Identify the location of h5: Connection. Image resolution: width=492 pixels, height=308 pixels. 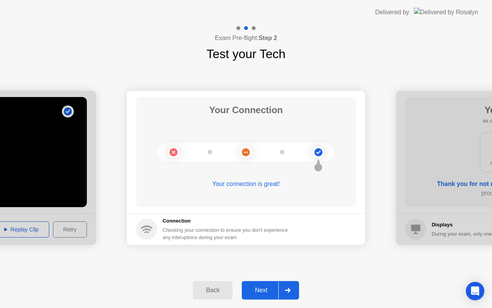
(228, 221).